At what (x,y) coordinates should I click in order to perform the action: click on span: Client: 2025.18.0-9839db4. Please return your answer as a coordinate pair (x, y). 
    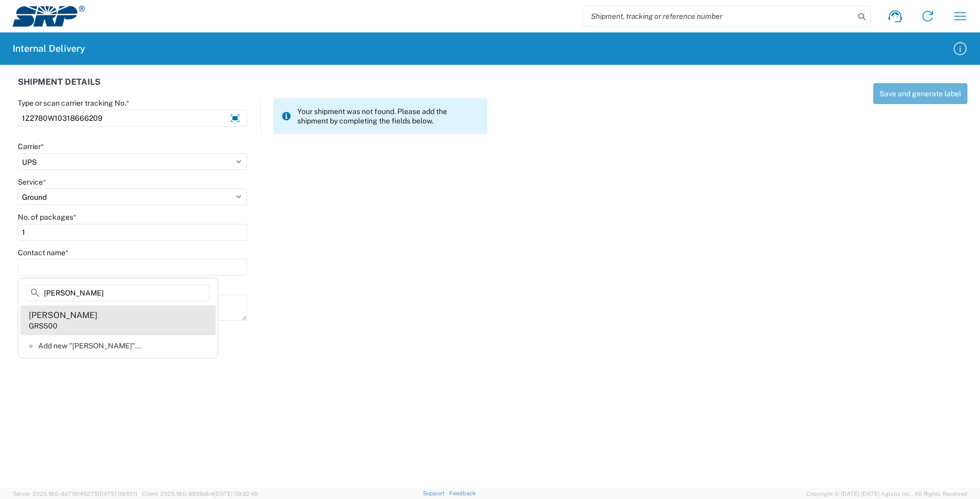
    Looking at the image, I should click on (200, 494).